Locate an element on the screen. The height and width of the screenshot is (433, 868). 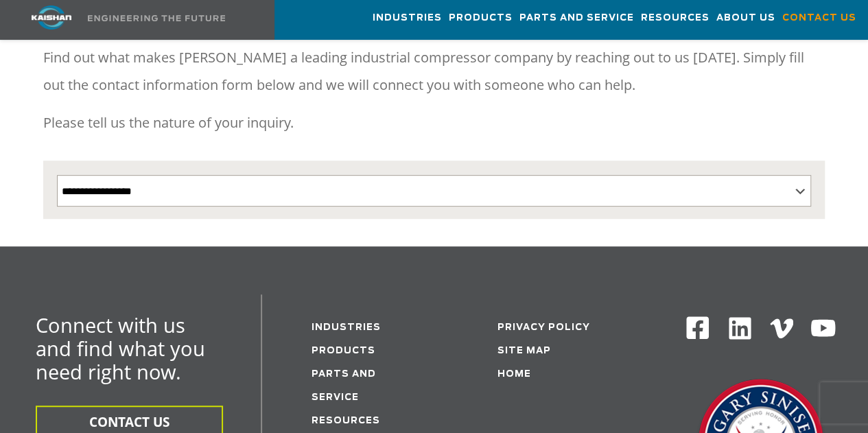
img: Youtube is located at coordinates (823, 328).